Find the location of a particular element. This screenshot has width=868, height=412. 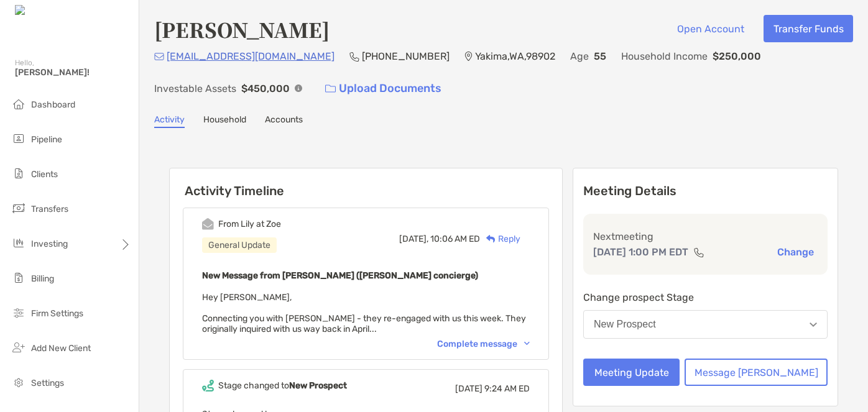

span: Pipeline is located at coordinates (46, 139).